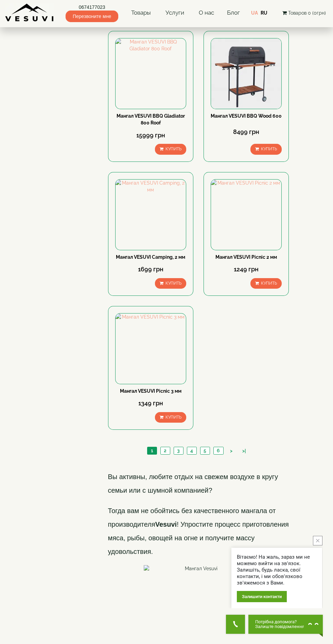 This screenshot has height=644, width=333. What do you see at coordinates (150, 120) in the screenshot?
I see `a: Мангал VESUVI BBQ Gladiator 800 Roof` at bounding box center [150, 120].